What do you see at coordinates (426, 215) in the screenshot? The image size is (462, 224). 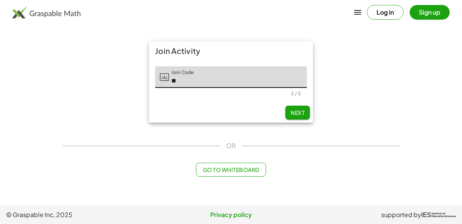 I see `span: IES` at bounding box center [426, 215].